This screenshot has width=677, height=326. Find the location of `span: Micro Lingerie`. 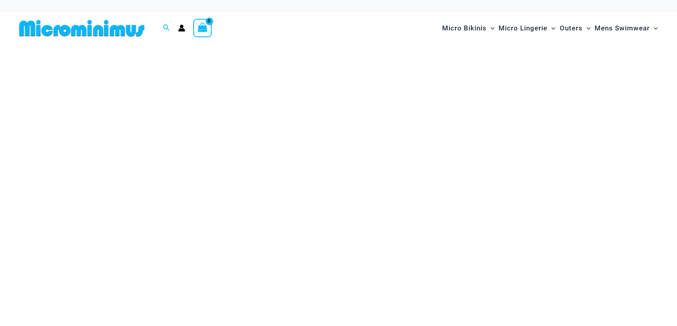

span: Micro Lingerie is located at coordinates (523, 28).